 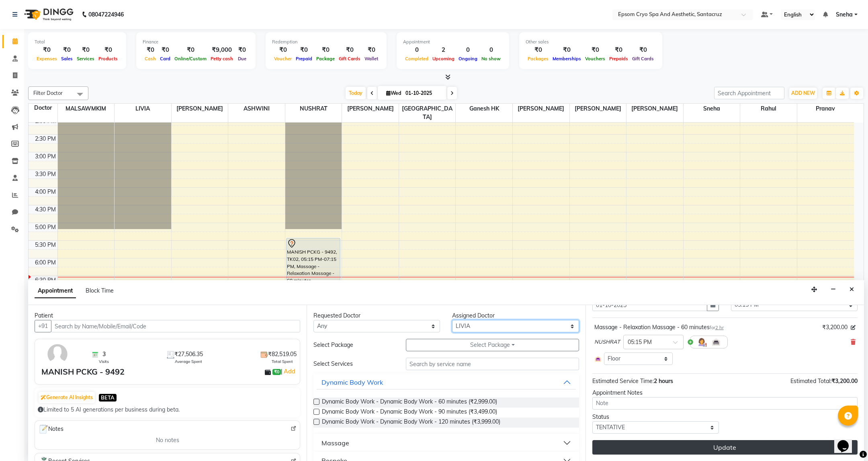 What do you see at coordinates (222, 50) in the screenshot?
I see `div: ₹9,000` at bounding box center [222, 50].